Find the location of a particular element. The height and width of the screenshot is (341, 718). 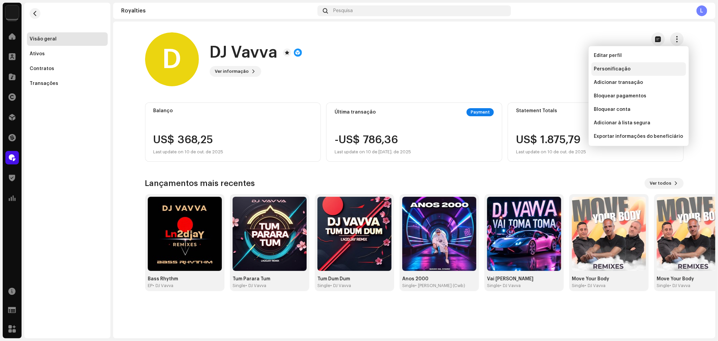

h3: Lançamentos mais recentes is located at coordinates (200, 183).